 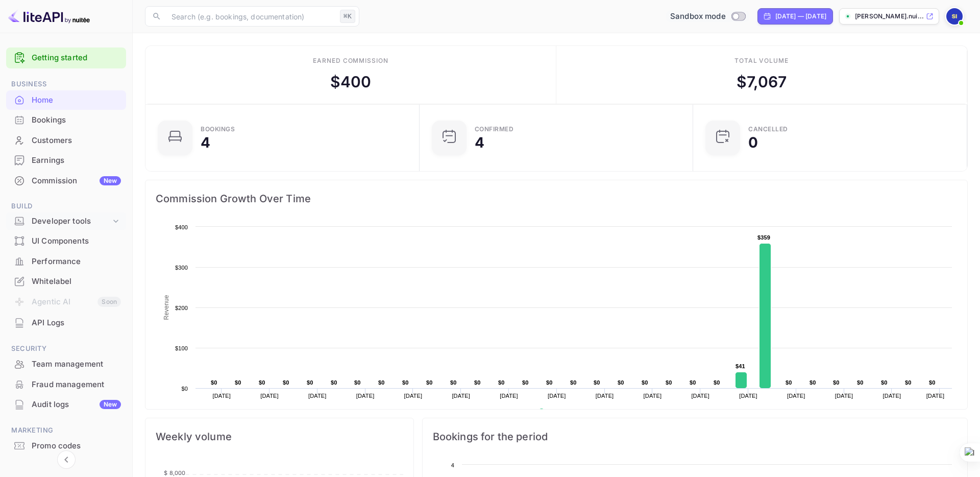 What do you see at coordinates (181, 308) in the screenshot?
I see `text: $200` at bounding box center [181, 308].